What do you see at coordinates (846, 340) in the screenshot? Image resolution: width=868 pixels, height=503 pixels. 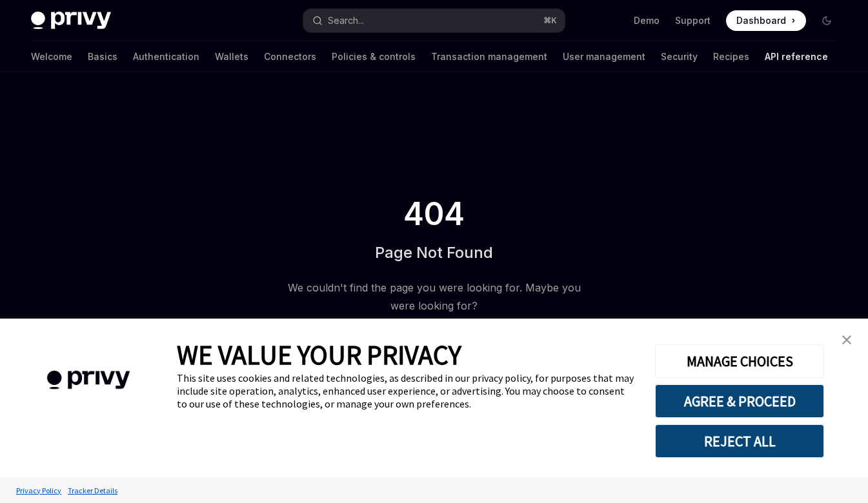 I see `a: close banner` at bounding box center [846, 340].